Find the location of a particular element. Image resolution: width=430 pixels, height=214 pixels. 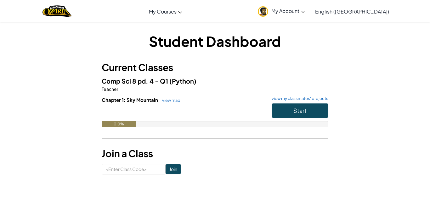

img: avatar is located at coordinates (263, 11).